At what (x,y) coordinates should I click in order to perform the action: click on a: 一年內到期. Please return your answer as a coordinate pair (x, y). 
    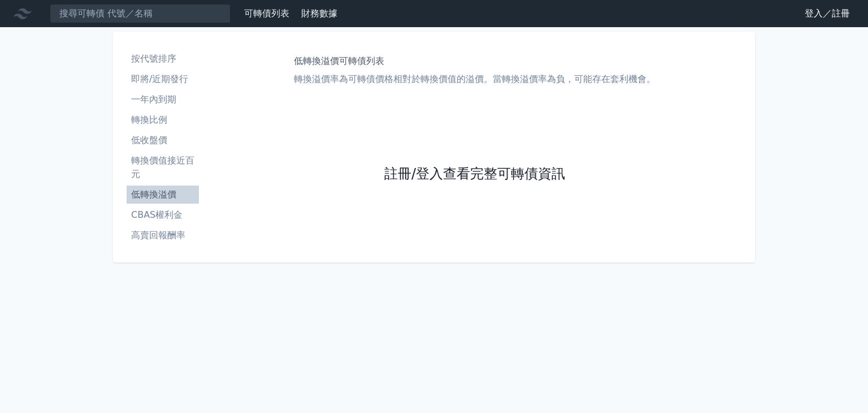
    Looking at the image, I should click on (162, 99).